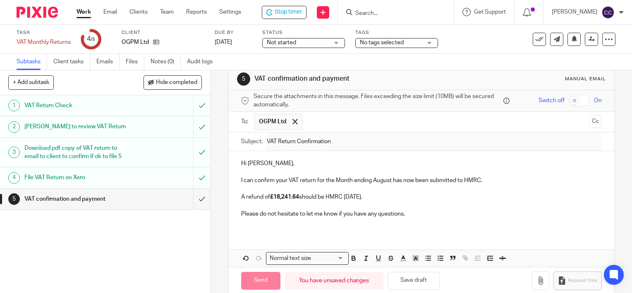  Describe the element at coordinates (252, 142) in the screenshot. I see `label: Subject:` at that location.